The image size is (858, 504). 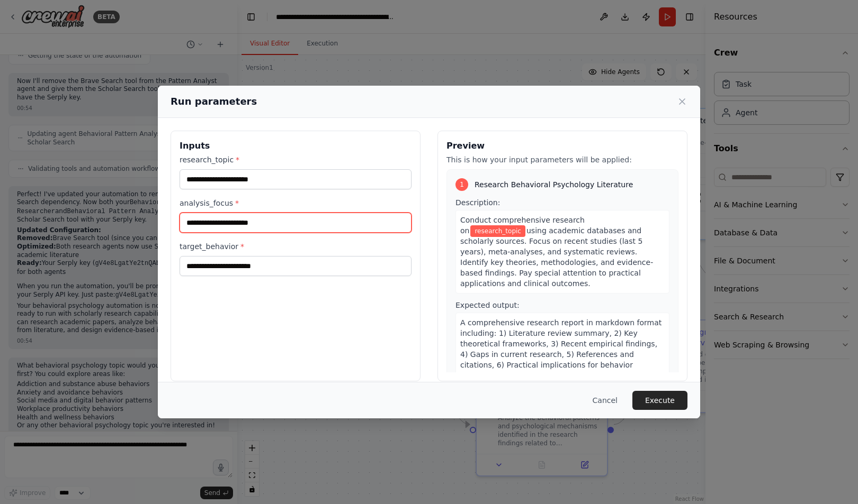 What do you see at coordinates (487, 305) in the screenshot?
I see `span: Expected output:` at bounding box center [487, 305].